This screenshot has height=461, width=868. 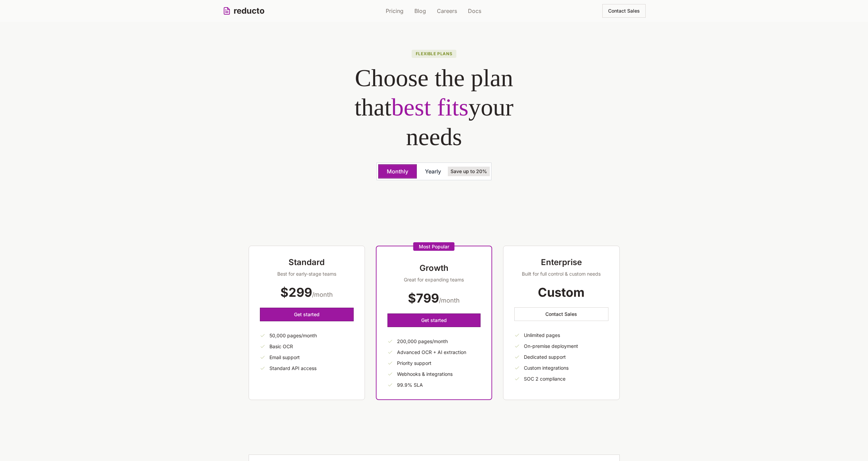 I want to click on span: Webhooks & integrations, so click(x=425, y=374).